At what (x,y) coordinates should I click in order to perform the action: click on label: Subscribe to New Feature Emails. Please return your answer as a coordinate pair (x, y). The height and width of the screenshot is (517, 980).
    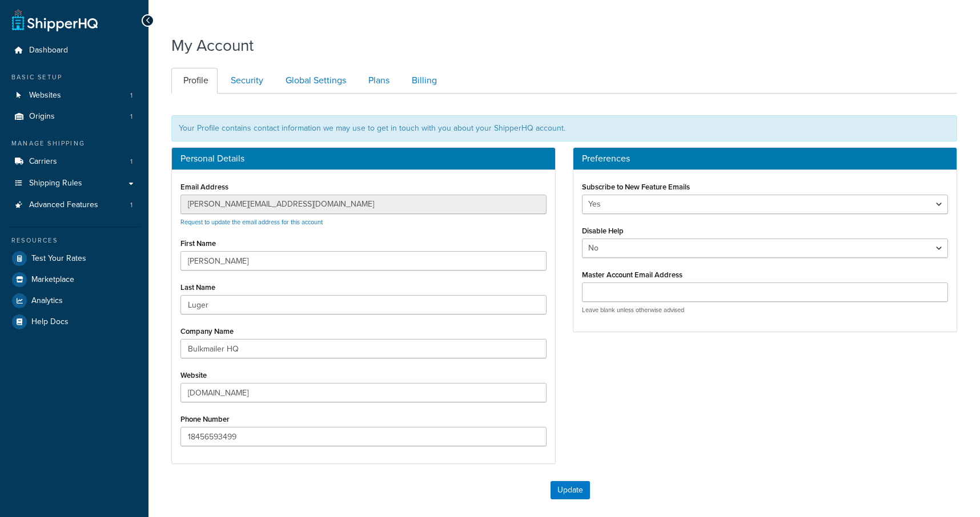
    Looking at the image, I should click on (636, 187).